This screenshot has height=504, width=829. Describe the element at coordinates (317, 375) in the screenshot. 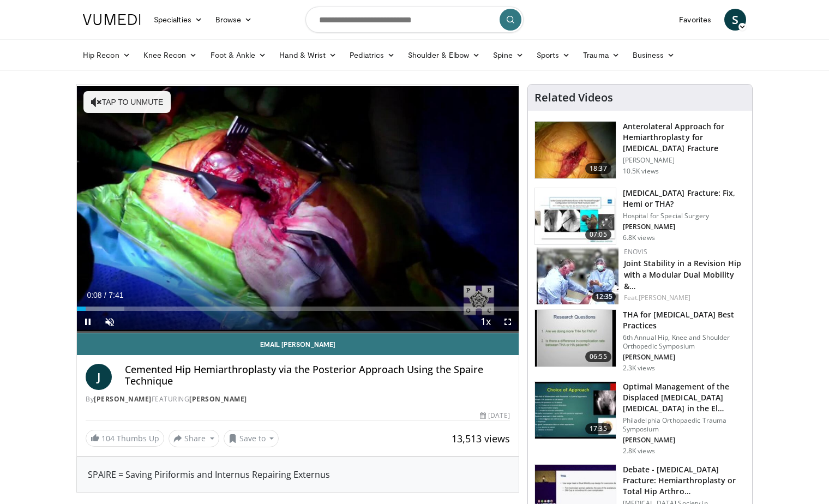

I see `h4: Cemented Hip Hemiarthroplasty via the Posterior Approach Using the Spaire Technique` at that location.